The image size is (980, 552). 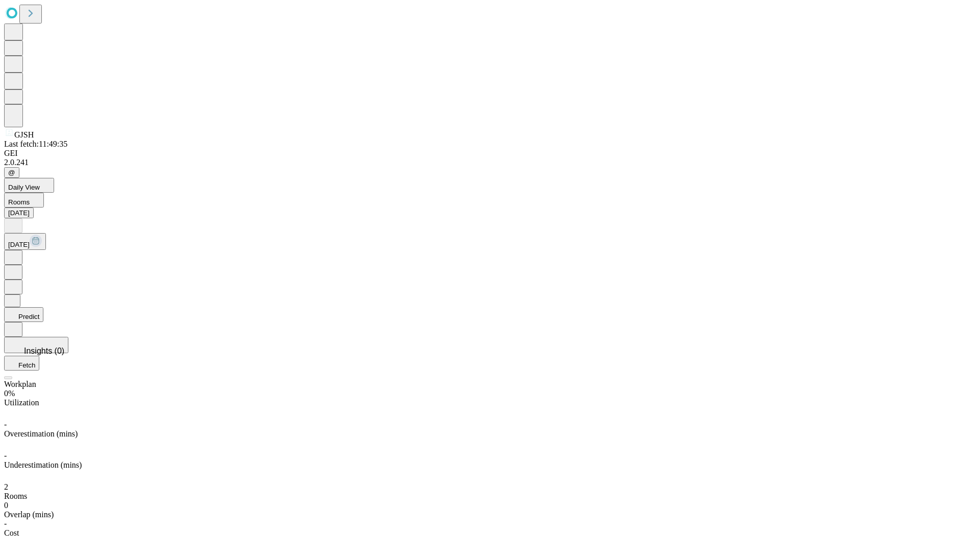 What do you see at coordinates (24, 314) in the screenshot?
I see `button: Predict` at bounding box center [24, 314].